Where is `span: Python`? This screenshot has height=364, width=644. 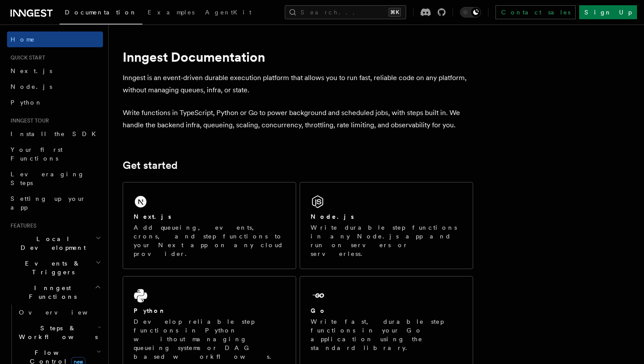
span: Python is located at coordinates (26, 102).